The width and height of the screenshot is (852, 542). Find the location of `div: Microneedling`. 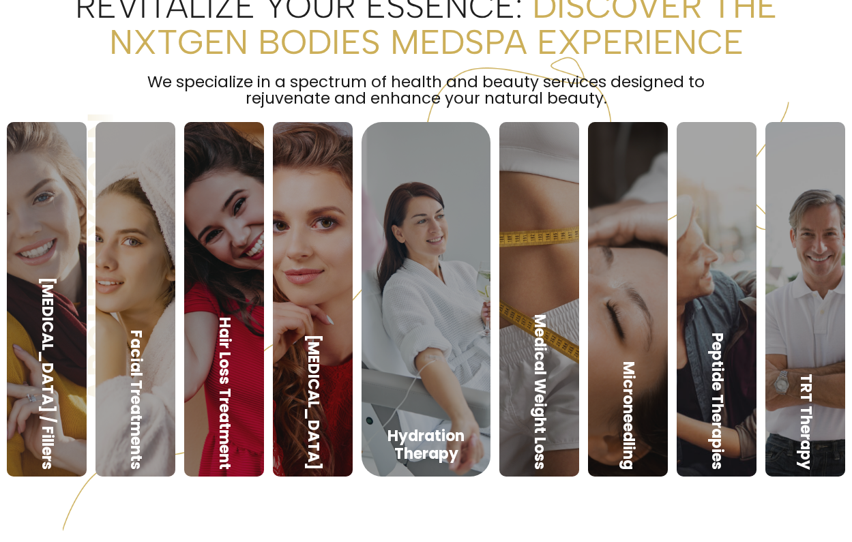

div: Microneedling is located at coordinates (628, 415).